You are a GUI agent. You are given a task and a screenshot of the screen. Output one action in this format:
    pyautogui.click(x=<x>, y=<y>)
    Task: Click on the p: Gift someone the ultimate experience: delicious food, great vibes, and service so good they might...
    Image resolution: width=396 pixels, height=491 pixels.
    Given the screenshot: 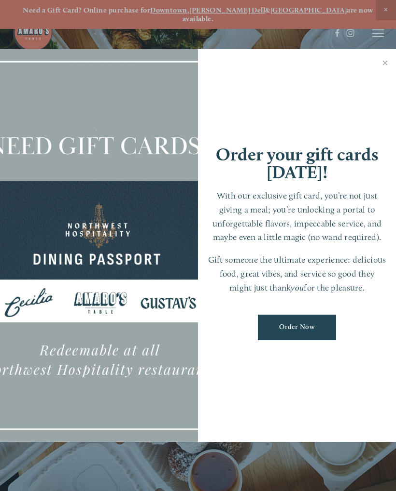 What is the action you would take?
    pyautogui.click(x=297, y=274)
    